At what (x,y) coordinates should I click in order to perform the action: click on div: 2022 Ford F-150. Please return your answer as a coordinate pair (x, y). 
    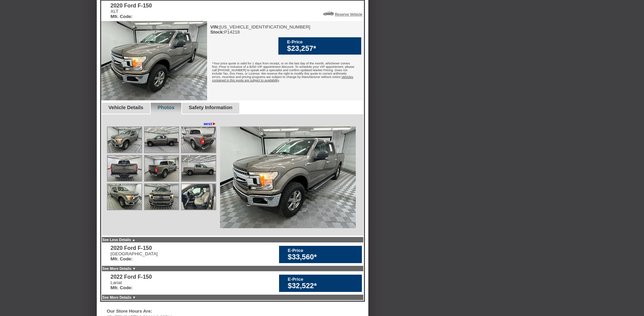
    Looking at the image, I should click on (131, 277).